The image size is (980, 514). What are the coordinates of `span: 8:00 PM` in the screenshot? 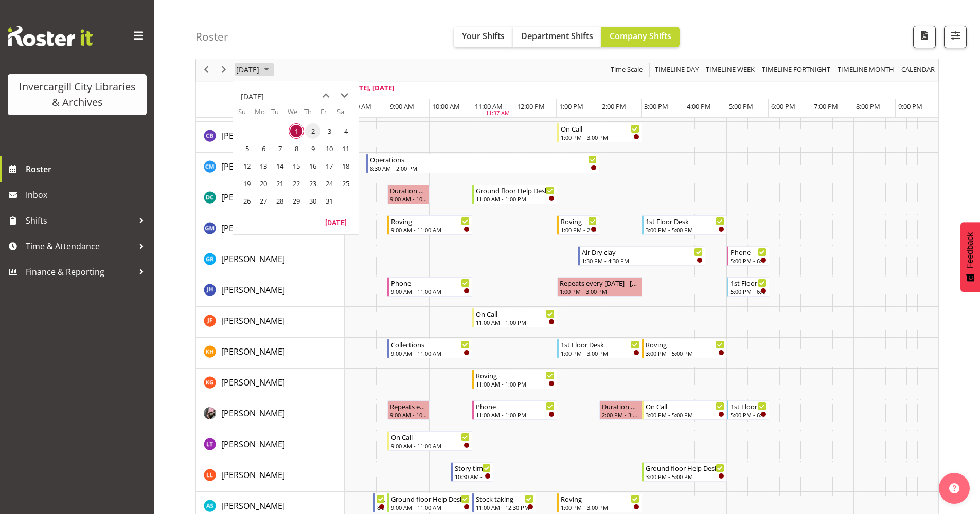 It's located at (868, 106).